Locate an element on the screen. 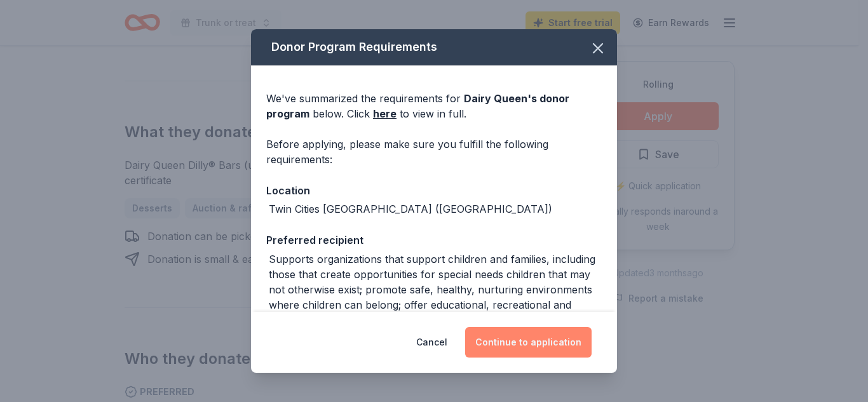 The image size is (868, 402). button: Continue to application is located at coordinates (528, 342).